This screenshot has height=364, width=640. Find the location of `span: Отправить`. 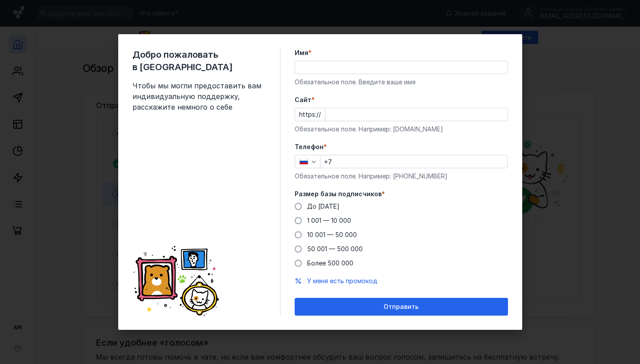

span: Отправить is located at coordinates (401, 307).